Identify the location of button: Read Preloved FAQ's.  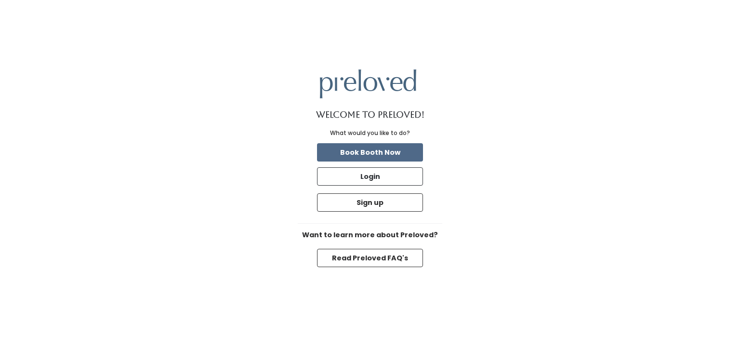
(370, 258).